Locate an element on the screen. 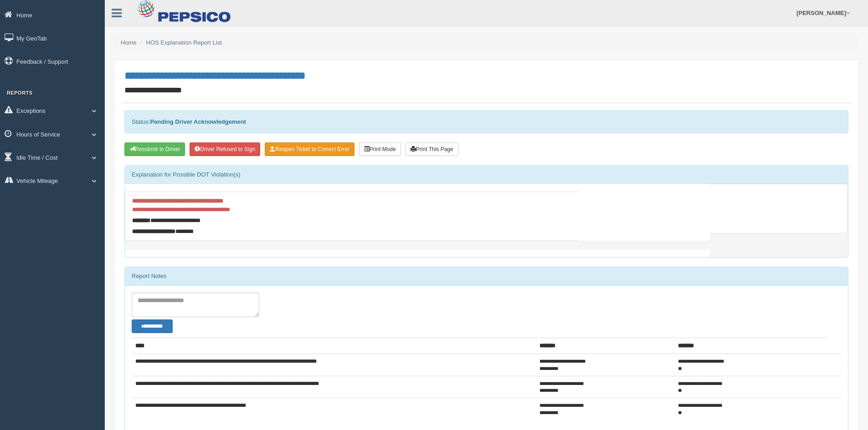 This screenshot has height=430, width=868. div: Explanation for Possible DOT Violation(s) is located at coordinates (486, 175).